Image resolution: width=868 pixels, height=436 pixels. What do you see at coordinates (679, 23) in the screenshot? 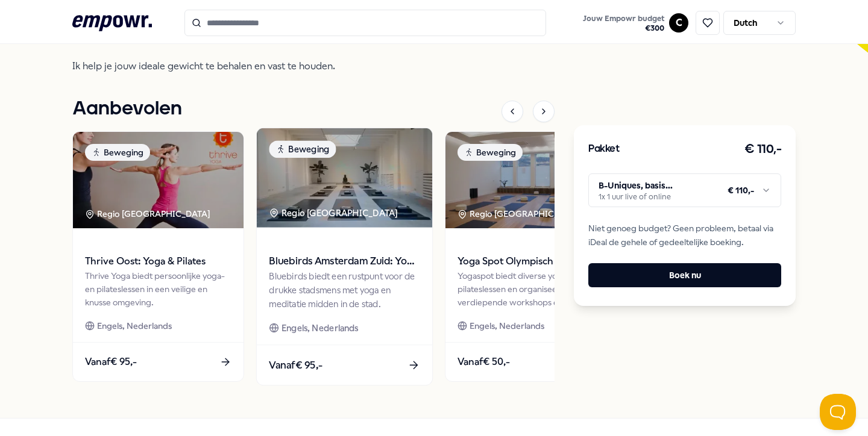
I see `button: C` at bounding box center [679, 23].